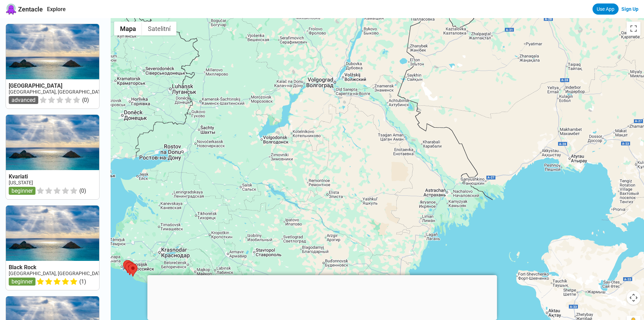 The image size is (644, 320). Describe the element at coordinates (30, 9) in the screenshot. I see `span: Zentacle` at that location.